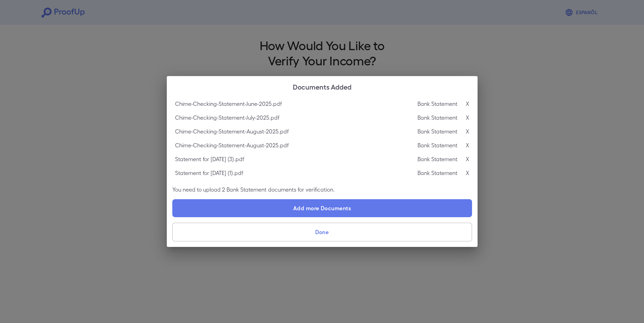 The height and width of the screenshot is (323, 644). What do you see at coordinates (322, 232) in the screenshot?
I see `button: Done` at bounding box center [322, 232].